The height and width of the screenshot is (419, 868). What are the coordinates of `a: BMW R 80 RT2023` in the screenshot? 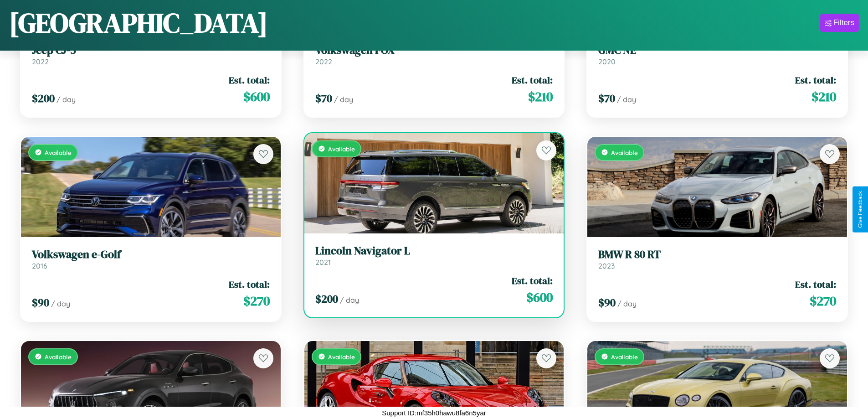 It's located at (717, 259).